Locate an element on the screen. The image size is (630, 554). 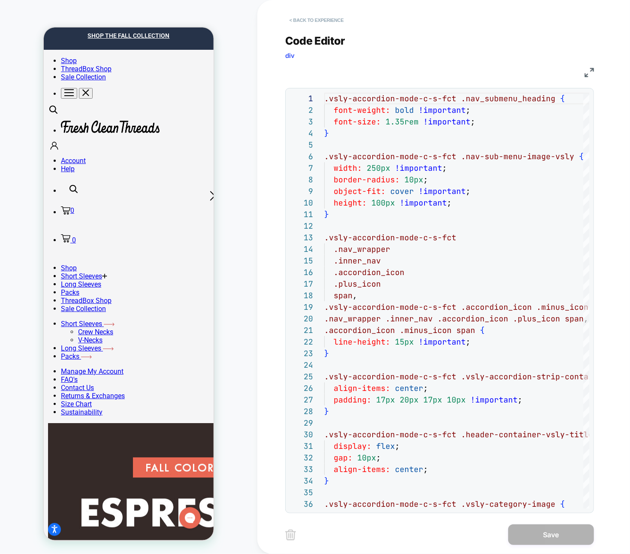
button: Gorgias live chat is located at coordinates (15, 14).